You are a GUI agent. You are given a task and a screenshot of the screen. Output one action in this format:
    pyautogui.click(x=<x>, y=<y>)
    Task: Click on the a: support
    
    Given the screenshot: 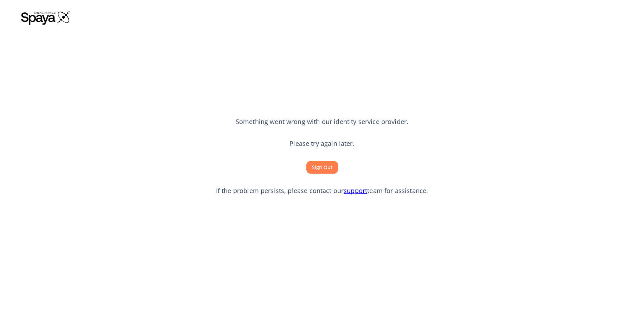 What is the action you would take?
    pyautogui.click(x=356, y=191)
    